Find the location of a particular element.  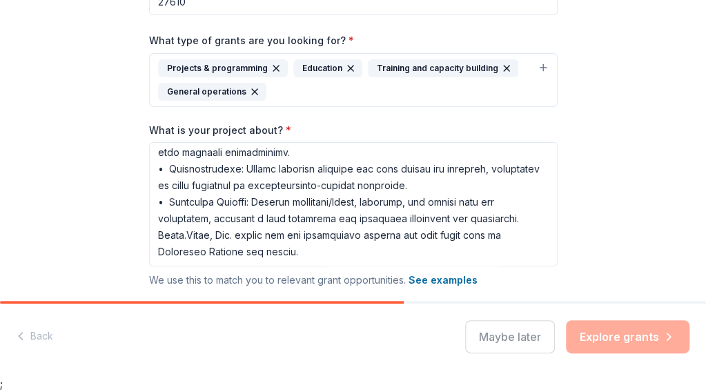

button: Projects & programmingEducationTraining and capacity buildingGeneral operations is located at coordinates (354, 80).